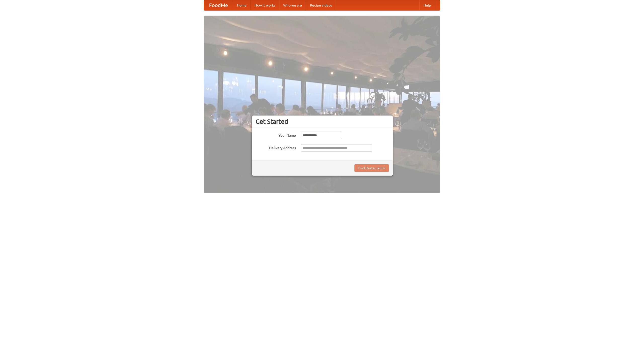  I want to click on button: Find Restaurants!, so click(372, 168).